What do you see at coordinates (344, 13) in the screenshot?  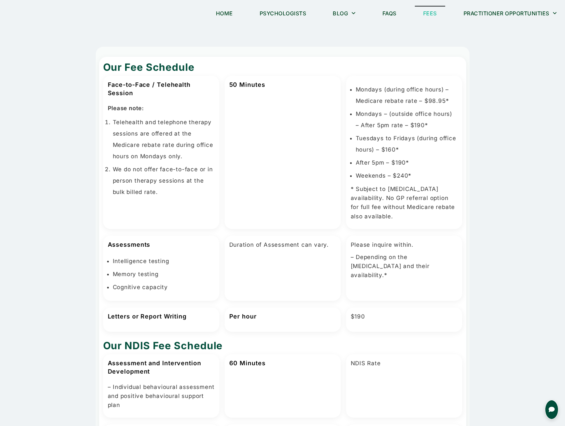 I see `a: Blog` at bounding box center [344, 13].